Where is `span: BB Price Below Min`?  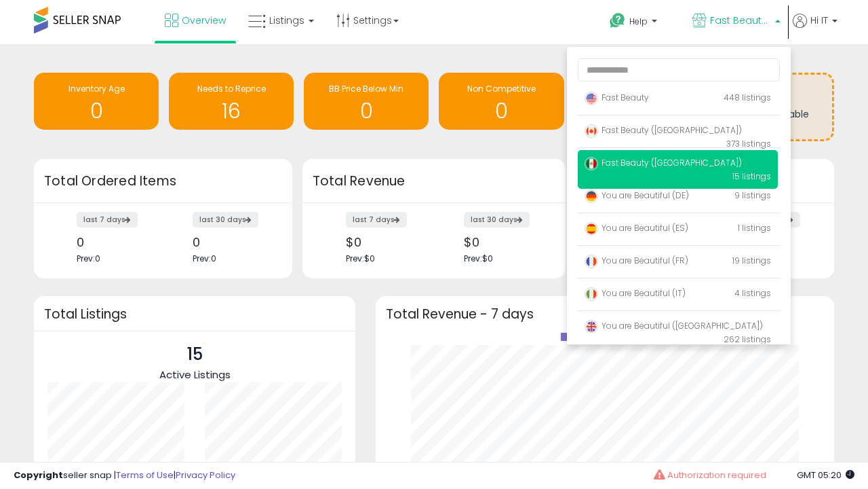 span: BB Price Below Min is located at coordinates (367, 88).